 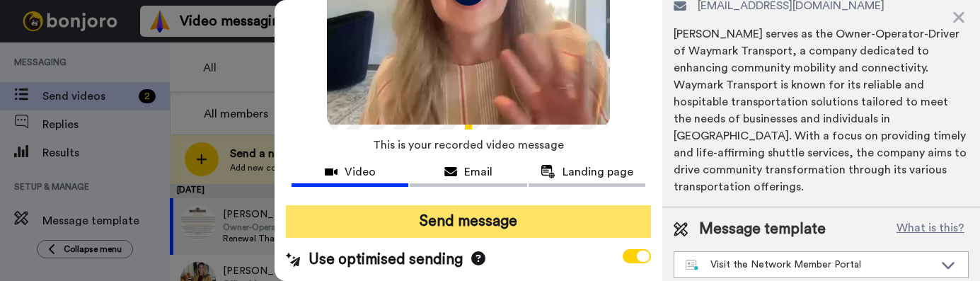 What do you see at coordinates (478, 172) in the screenshot?
I see `span: Email` at bounding box center [478, 172].